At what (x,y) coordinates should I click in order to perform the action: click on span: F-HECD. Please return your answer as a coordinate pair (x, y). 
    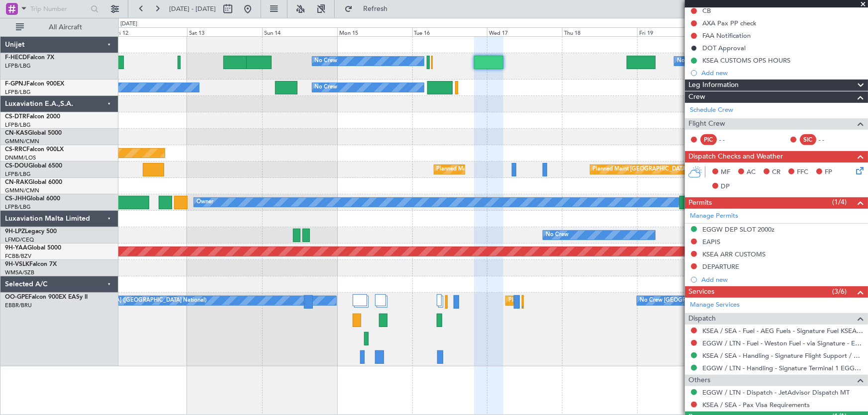
    Looking at the image, I should click on (16, 58).